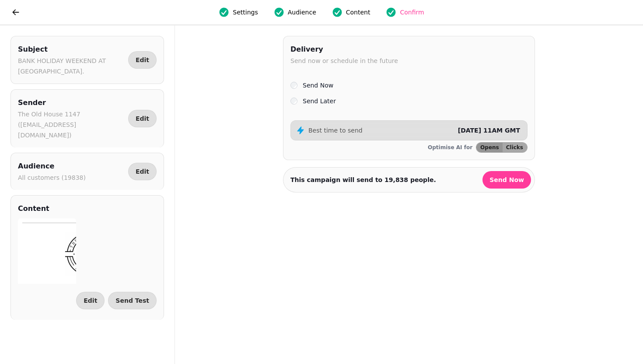  What do you see at coordinates (33, 208) in the screenshot?
I see `h2: Content` at bounding box center [33, 208].